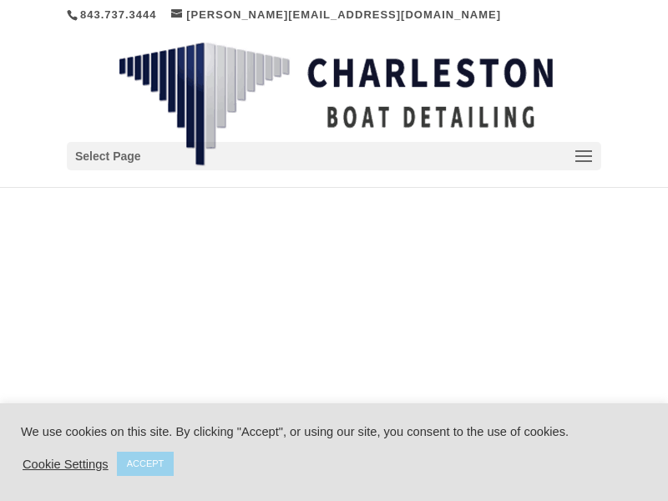  I want to click on a: 843.737.3444, so click(119, 14).